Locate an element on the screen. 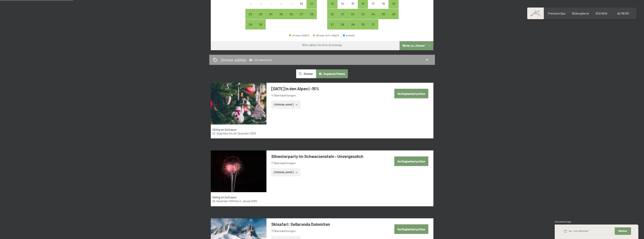  span: Weiter is located at coordinates (622, 231).